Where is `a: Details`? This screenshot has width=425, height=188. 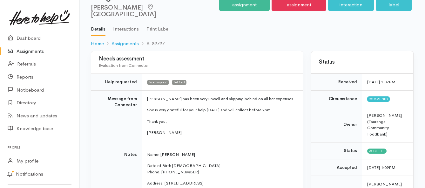 a: Details is located at coordinates (98, 27).